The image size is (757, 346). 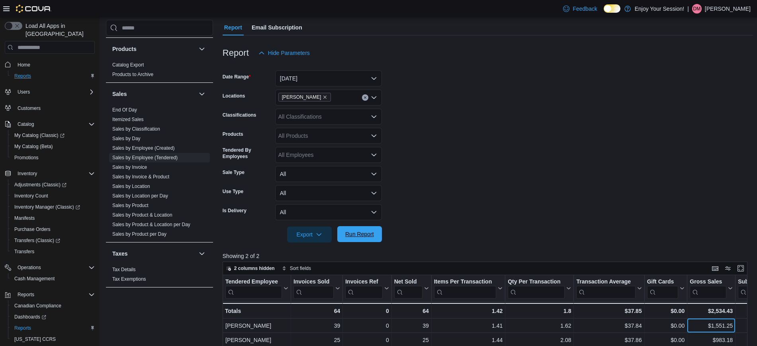 What do you see at coordinates (55, 92) in the screenshot?
I see `span: Users` at bounding box center [55, 92].